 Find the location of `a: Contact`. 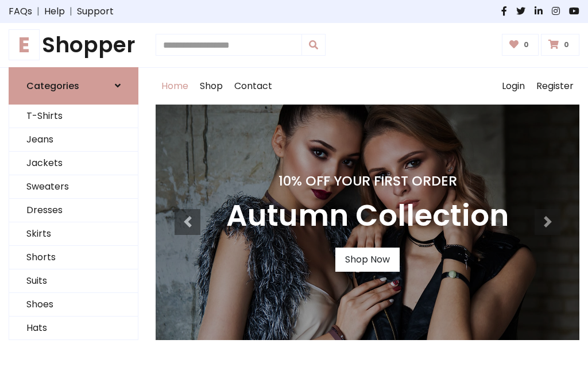

a: Contact is located at coordinates (253, 86).